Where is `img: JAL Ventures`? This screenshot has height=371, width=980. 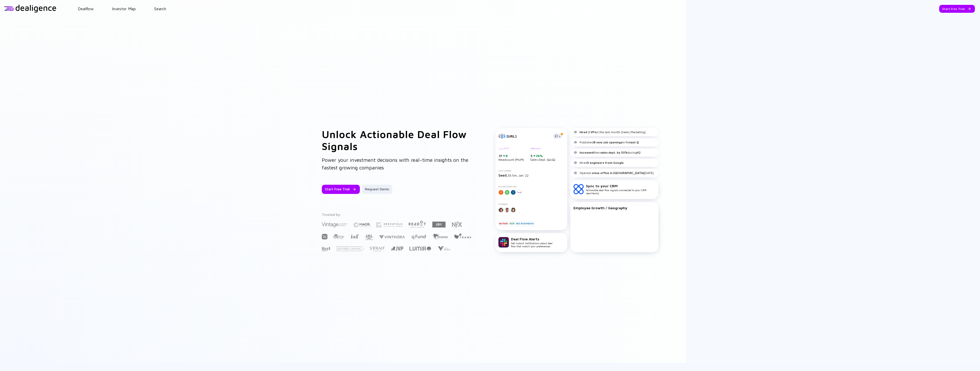
img: JAL Ventures is located at coordinates (369, 237).